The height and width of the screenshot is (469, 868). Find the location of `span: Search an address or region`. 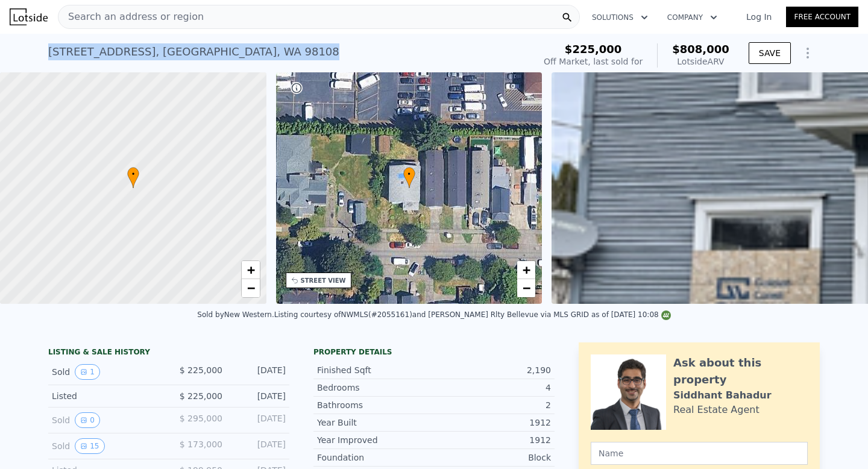

span: Search an address or region is located at coordinates (131, 17).